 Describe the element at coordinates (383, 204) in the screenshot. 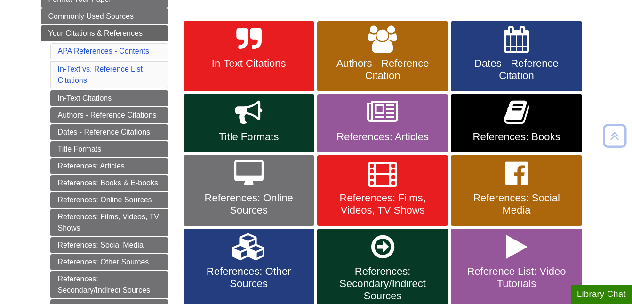

I see `span: References: Films, Videos, TV Shows` at that location.